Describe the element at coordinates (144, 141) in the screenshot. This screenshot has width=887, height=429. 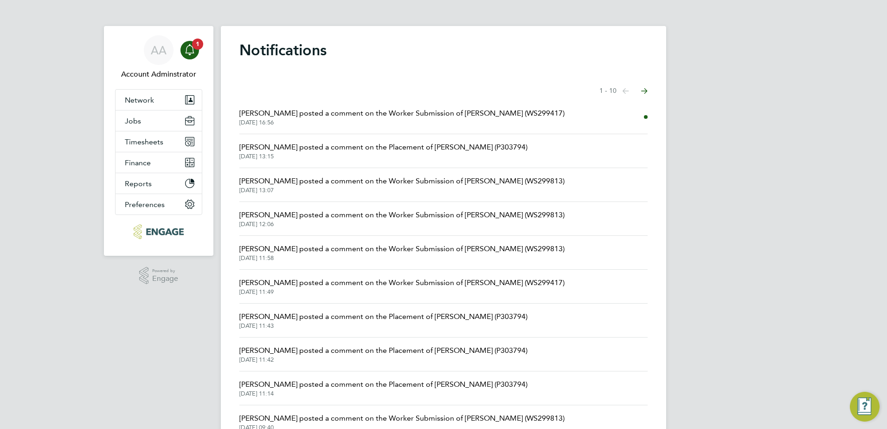
I see `span: Timesheets` at that location.